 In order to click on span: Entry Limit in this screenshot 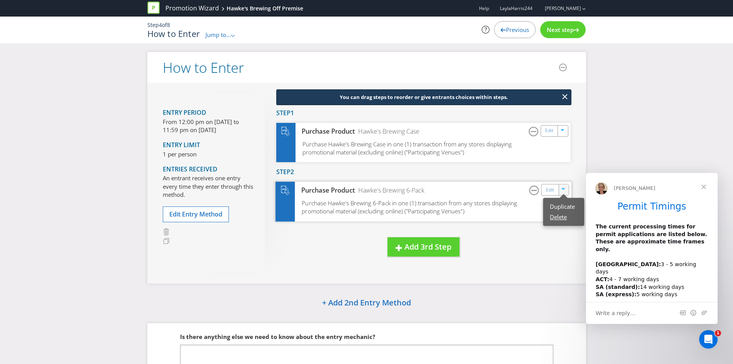, I will do `click(181, 145)`.